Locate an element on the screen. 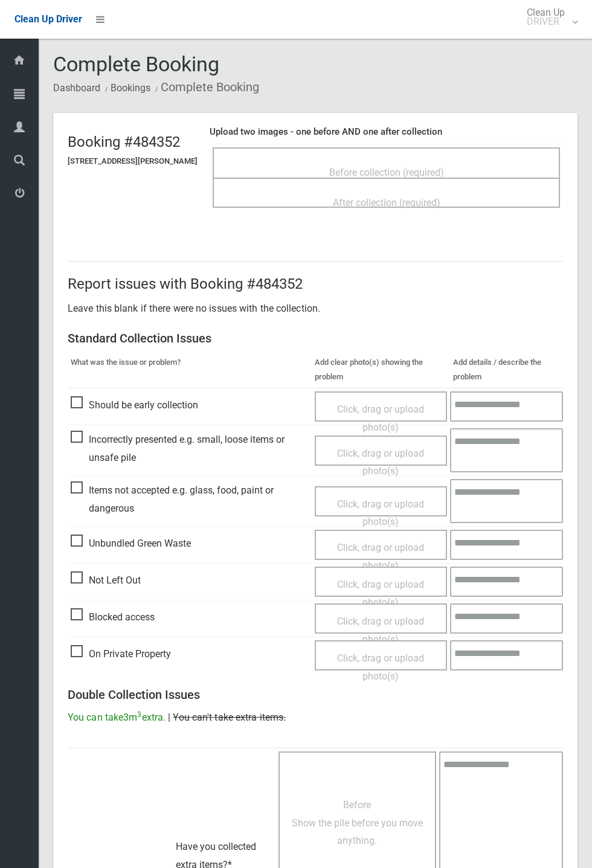 This screenshot has width=592, height=868. span: Blocked access is located at coordinates (113, 617).